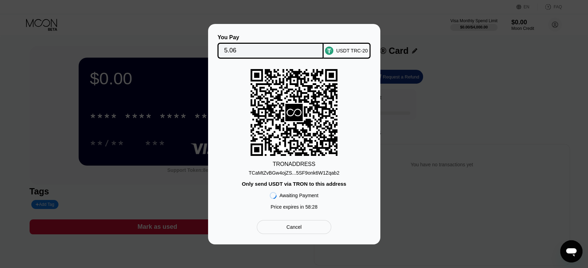 This screenshot has height=268, width=588. Describe the element at coordinates (294, 207) in the screenshot. I see `div: Price expires in` at that location.